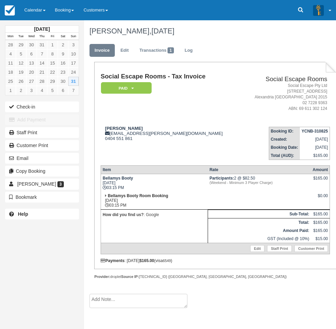  What do you see at coordinates (31, 37) in the screenshot?
I see `th: Wed` at bounding box center [31, 37].